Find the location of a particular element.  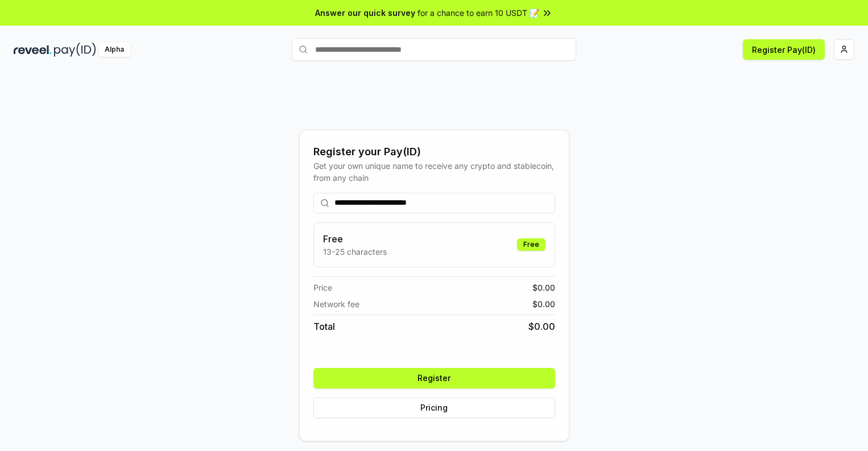

div: Alpha is located at coordinates (114, 50).